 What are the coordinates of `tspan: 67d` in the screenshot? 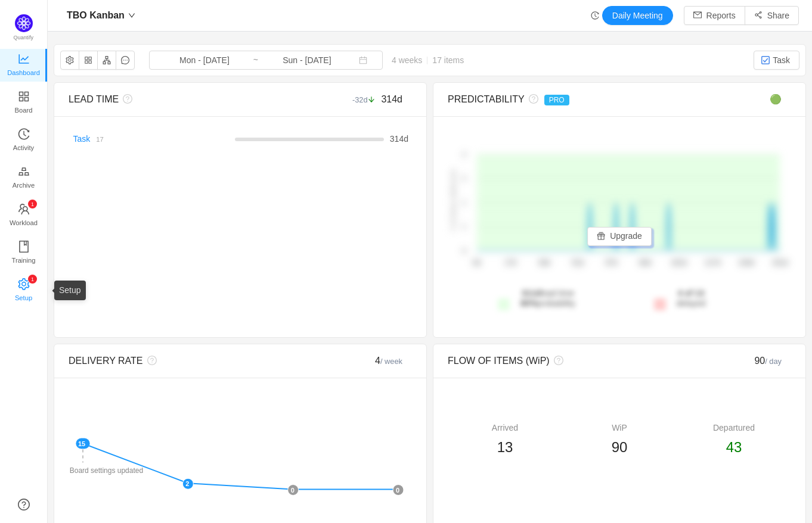 It's located at (611, 263).